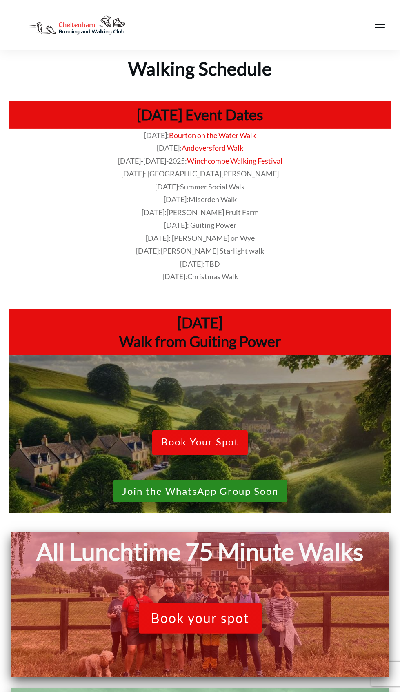 The height and width of the screenshot is (692, 400). Describe the element at coordinates (212, 148) in the screenshot. I see `span: Andoversford Walk` at that location.